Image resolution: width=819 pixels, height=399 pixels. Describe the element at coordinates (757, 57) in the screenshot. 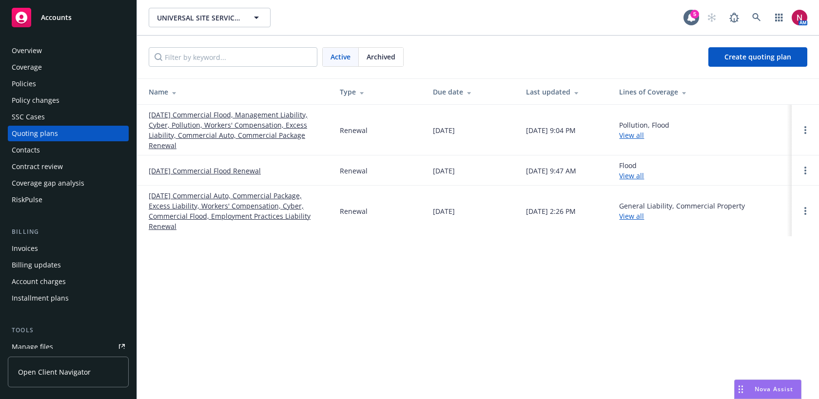

I see `a: Create quoting plan` at that location.